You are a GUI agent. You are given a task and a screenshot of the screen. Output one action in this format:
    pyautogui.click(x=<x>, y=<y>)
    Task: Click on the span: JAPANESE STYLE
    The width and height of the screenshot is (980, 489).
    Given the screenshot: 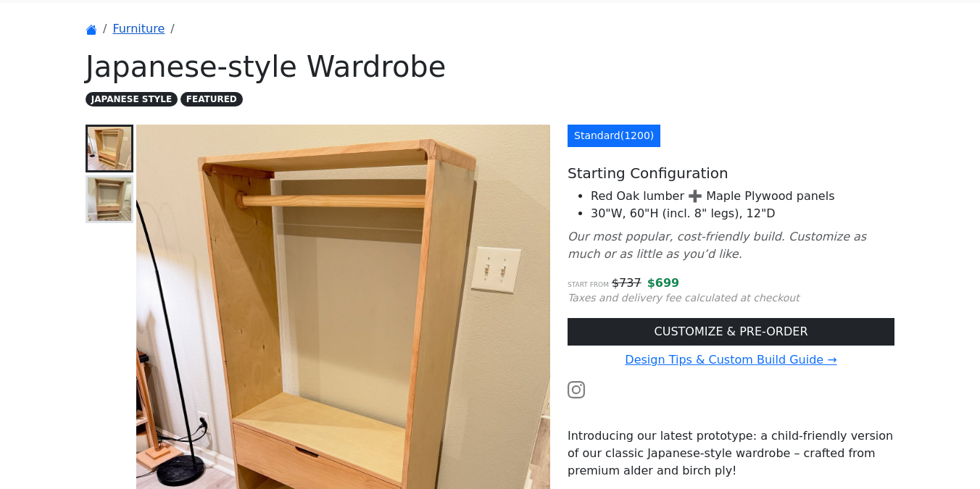 What is the action you would take?
    pyautogui.click(x=132, y=99)
    